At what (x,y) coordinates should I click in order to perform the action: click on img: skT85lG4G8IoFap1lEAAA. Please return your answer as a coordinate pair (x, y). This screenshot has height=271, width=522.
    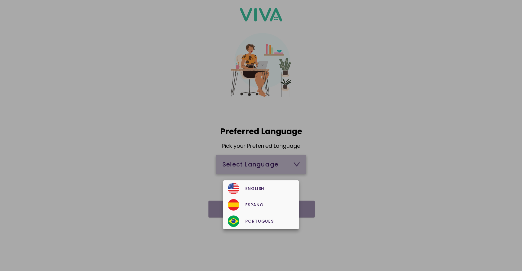
    Looking at the image, I should click on (234, 189).